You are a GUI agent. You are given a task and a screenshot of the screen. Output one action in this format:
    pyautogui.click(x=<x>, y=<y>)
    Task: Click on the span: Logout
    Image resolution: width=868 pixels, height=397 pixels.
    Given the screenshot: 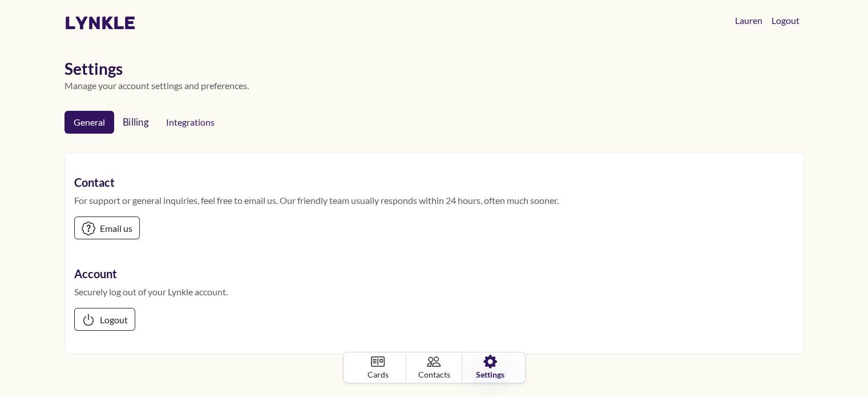 What is the action you would take?
    pyautogui.click(x=113, y=319)
    